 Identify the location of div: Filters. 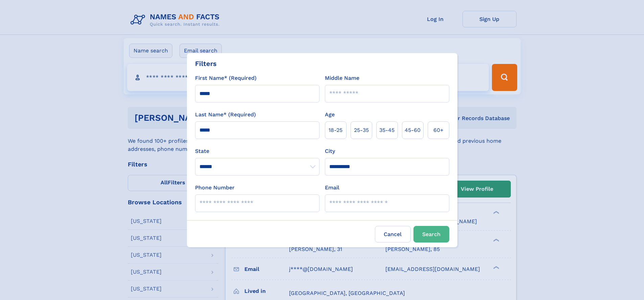
(206, 64).